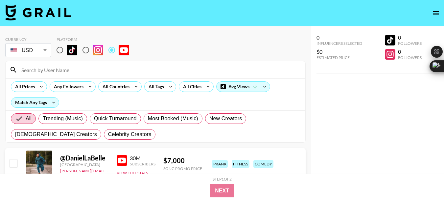 The image size is (444, 200). Describe the element at coordinates (183, 160) in the screenshot. I see `div: $ 7,000` at that location.